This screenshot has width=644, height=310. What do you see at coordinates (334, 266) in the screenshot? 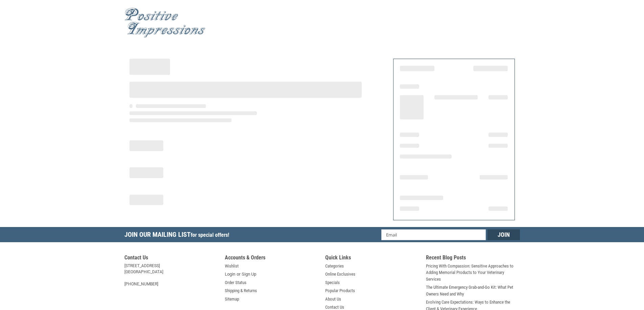
I see `a: Categories` at bounding box center [334, 266].